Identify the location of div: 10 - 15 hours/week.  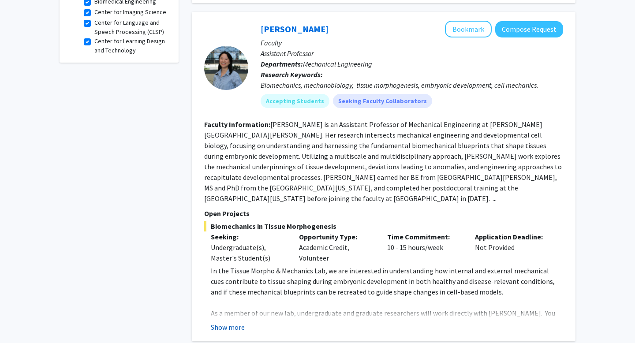
(425, 247).